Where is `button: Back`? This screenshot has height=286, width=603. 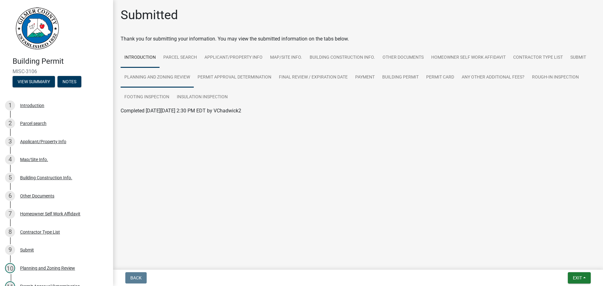 button: Back is located at coordinates (136, 278).